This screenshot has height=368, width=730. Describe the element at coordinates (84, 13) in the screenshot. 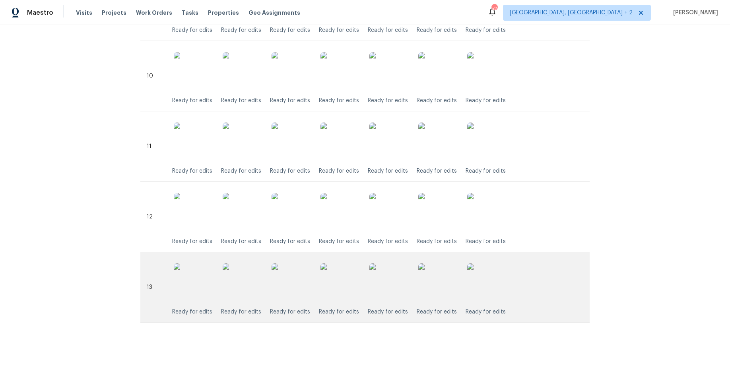

I see `span: Visits` at that location.